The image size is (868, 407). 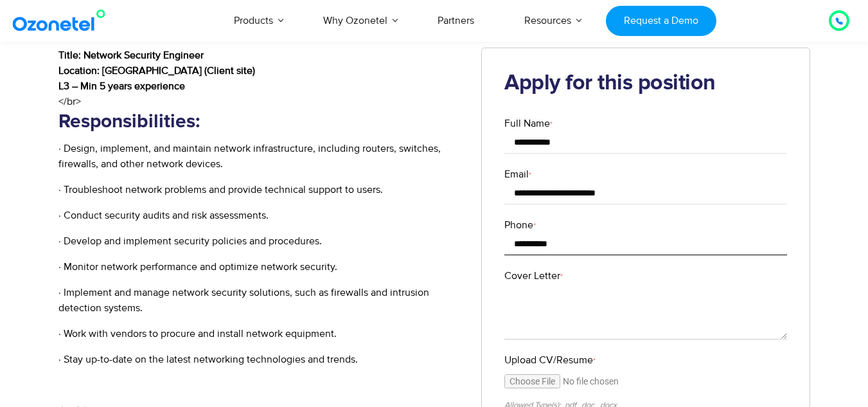 What do you see at coordinates (260, 267) in the screenshot?
I see `p: · Monitor network performance and optimize network security.` at bounding box center [260, 267].